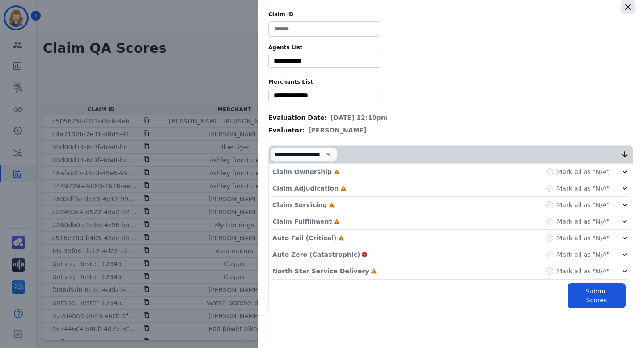 This screenshot has width=644, height=348. What do you see at coordinates (320, 271) in the screenshot?
I see `p: North Star Service Delivery` at bounding box center [320, 271].